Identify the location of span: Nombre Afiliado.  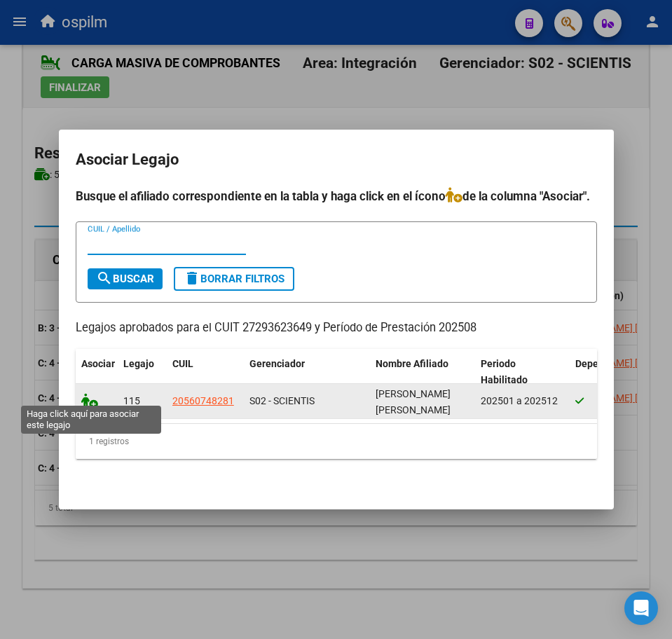
(412, 364).